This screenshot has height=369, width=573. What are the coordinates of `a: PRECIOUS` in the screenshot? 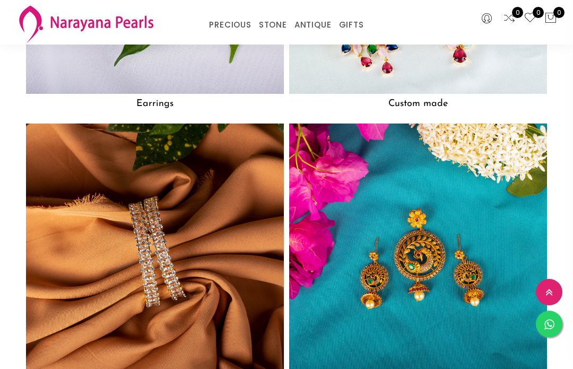 It's located at (230, 25).